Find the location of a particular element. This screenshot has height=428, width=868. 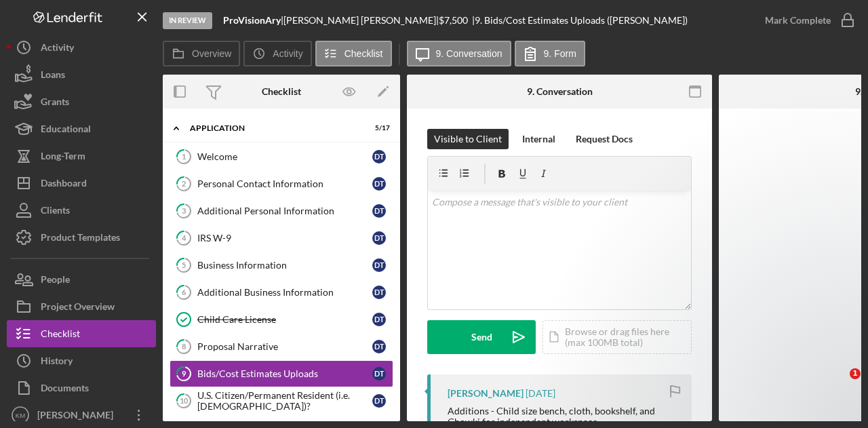

label: 9. Form is located at coordinates (560, 54).